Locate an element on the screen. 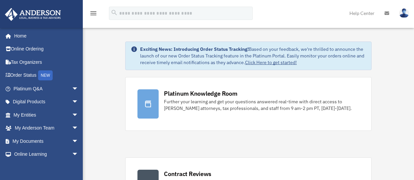 This screenshot has height=180, width=414. div: Based on your feedback, we're thrilled to announce the launch of our new Order Status Tracking fe... is located at coordinates (253, 56).